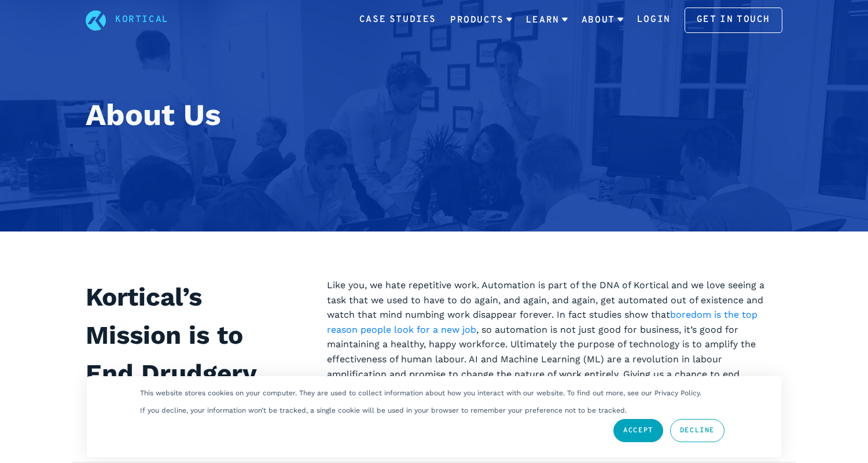 The width and height of the screenshot is (868, 463). I want to click on a: Case Studies, so click(398, 20).